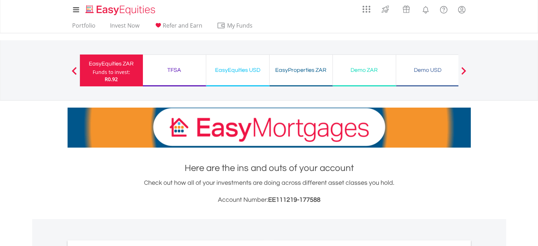  I want to click on div: Funds to invest:, so click(111, 72).